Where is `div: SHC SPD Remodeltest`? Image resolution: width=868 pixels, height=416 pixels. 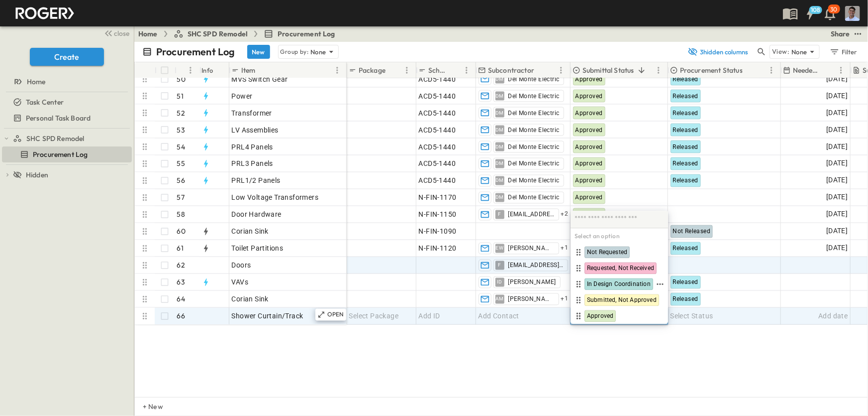
div: SHC SPD Remodeltest is located at coordinates (67, 138).